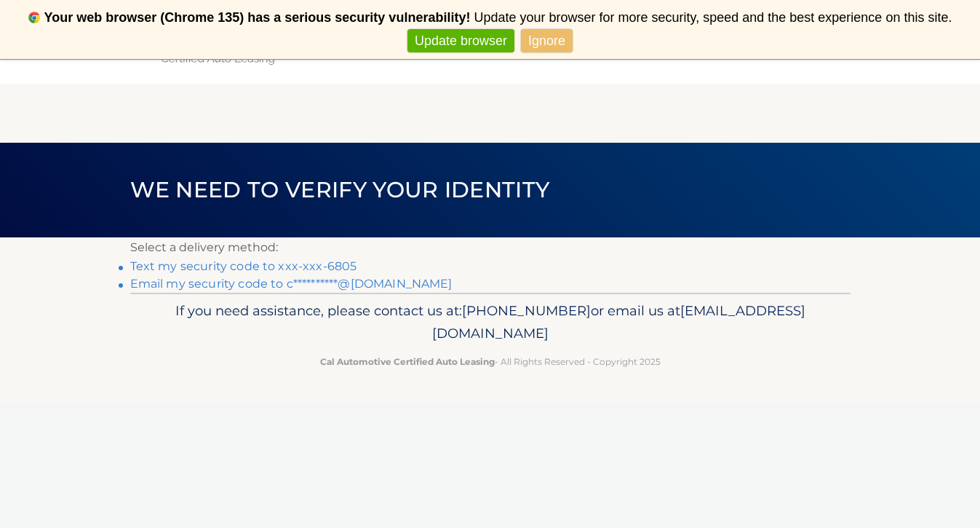 The width and height of the screenshot is (980, 528). I want to click on b: Your web browser (Chrome 135) has a serious security vulnerability!, so click(257, 18).